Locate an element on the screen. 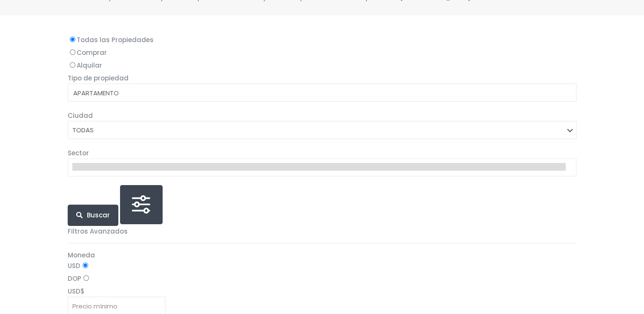 This screenshot has width=644, height=314. label: Todas las Propiedades is located at coordinates (322, 39).